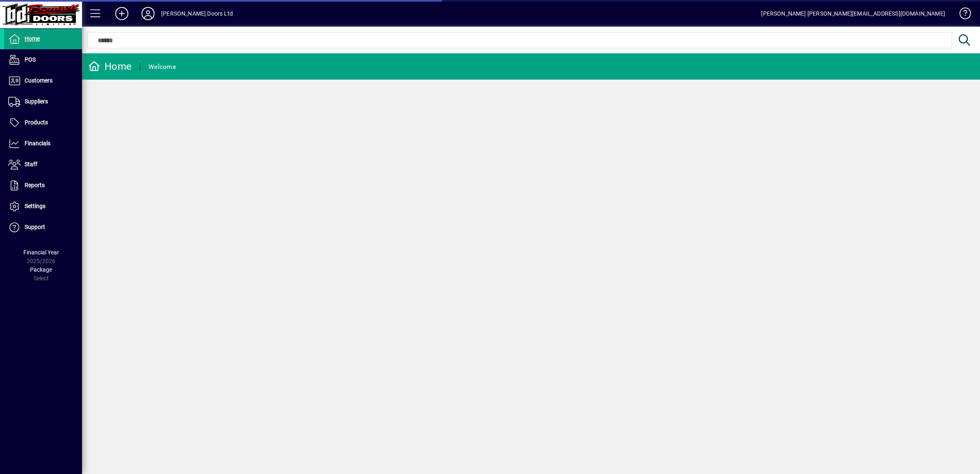 Image resolution: width=980 pixels, height=474 pixels. Describe the element at coordinates (41, 269) in the screenshot. I see `span: Package` at that location.